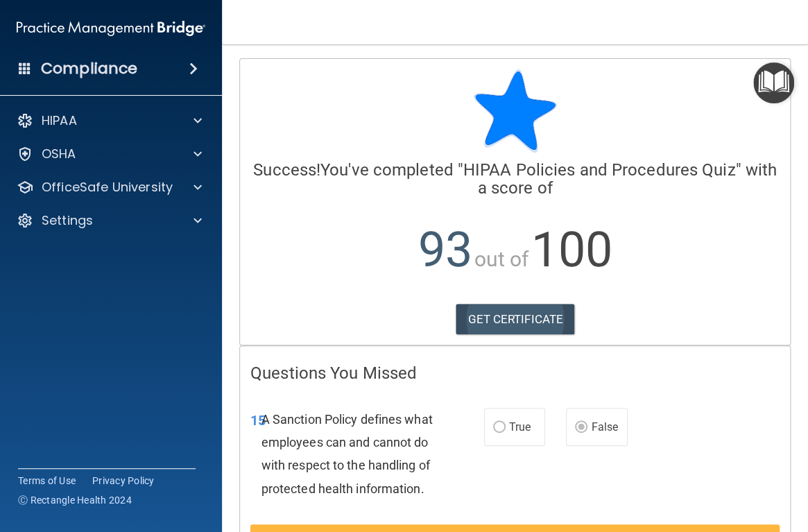 This screenshot has height=532, width=808. Describe the element at coordinates (109, 154) in the screenshot. I see `a: OSHA` at that location.